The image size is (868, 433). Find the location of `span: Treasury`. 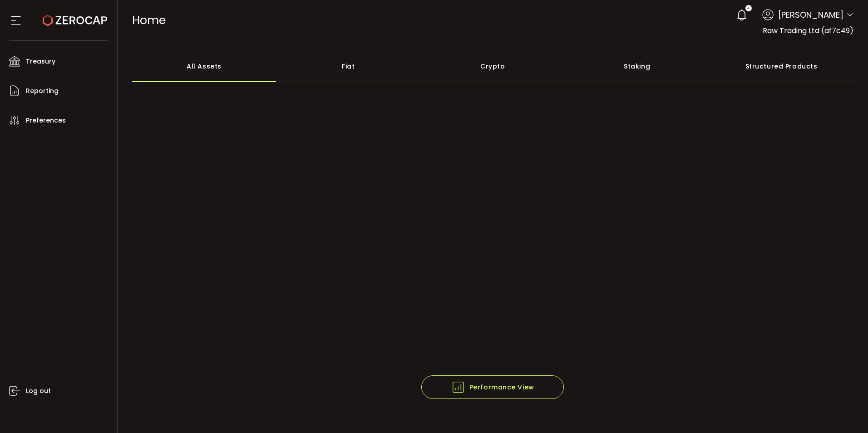

span: Treasury is located at coordinates (40, 61).